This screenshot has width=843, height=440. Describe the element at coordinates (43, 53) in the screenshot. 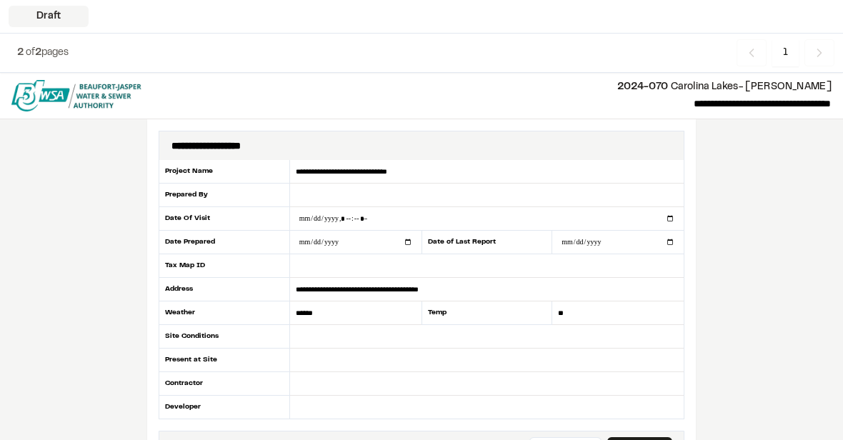

I see `p: of pages` at that location.